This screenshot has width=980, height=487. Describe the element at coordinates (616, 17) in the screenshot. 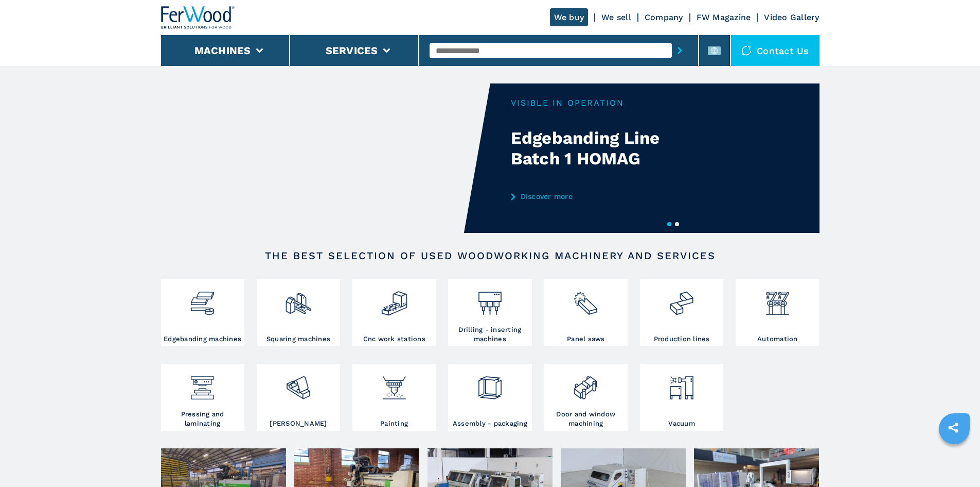

I see `a: We sell` at that location.